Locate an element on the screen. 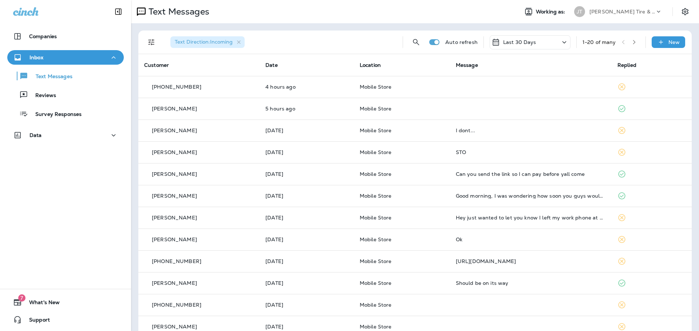 Image resolution: width=699 pixels, height=331 pixels. p: Reviews is located at coordinates (42, 96).